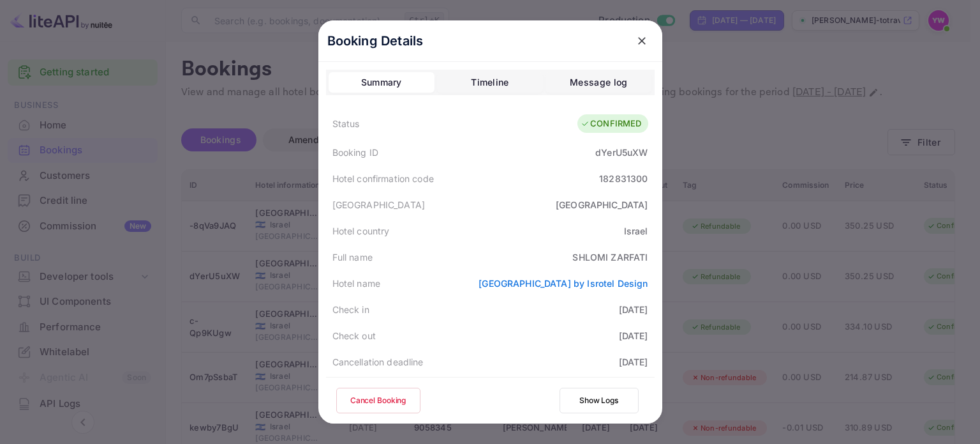 This screenshot has width=980, height=444. Describe the element at coordinates (375, 41) in the screenshot. I see `p: Booking Details` at that location.